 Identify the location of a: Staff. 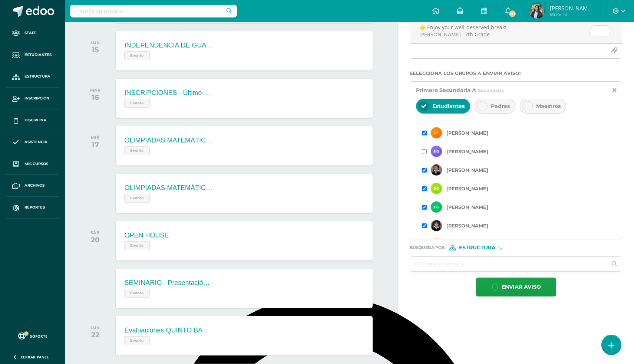
(33, 33).